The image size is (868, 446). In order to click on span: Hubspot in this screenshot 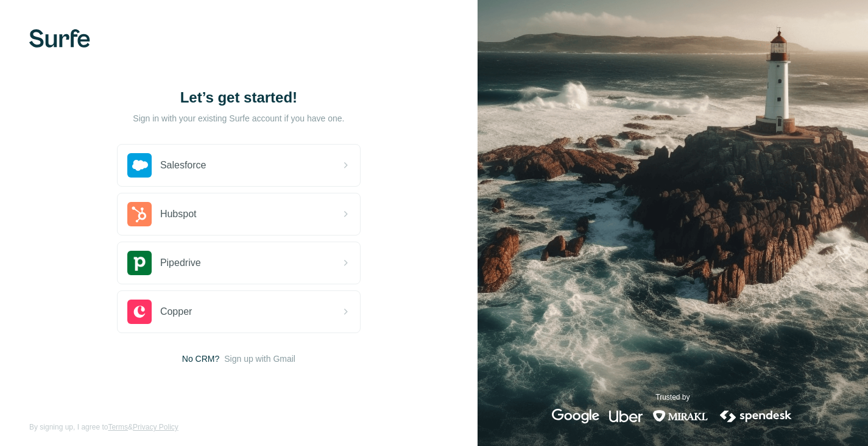, I will do `click(179, 214)`.